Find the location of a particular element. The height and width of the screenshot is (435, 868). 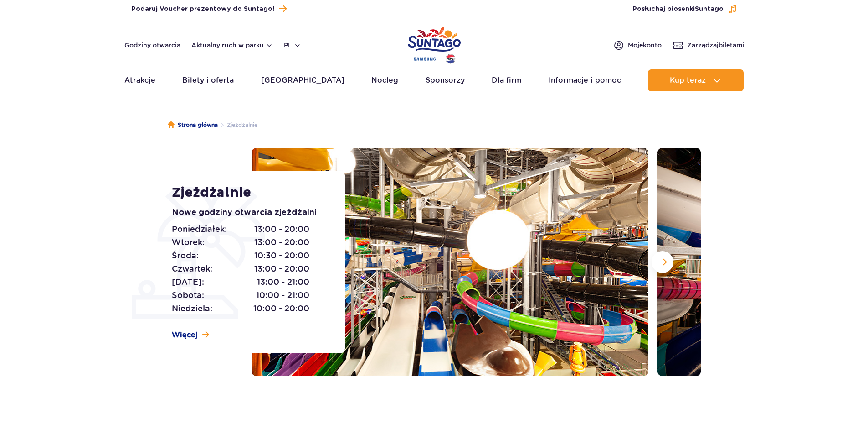

a: Nocleg is located at coordinates (384, 80).